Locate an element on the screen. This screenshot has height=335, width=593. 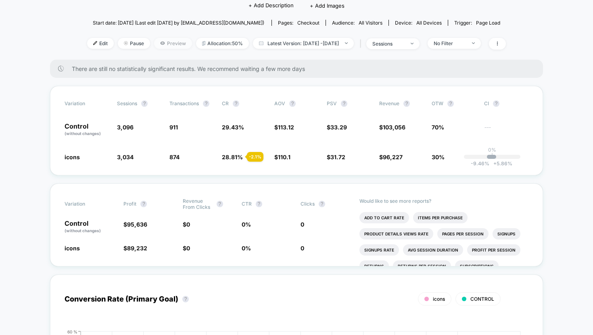
span: (without changes) is located at coordinates (83, 231).